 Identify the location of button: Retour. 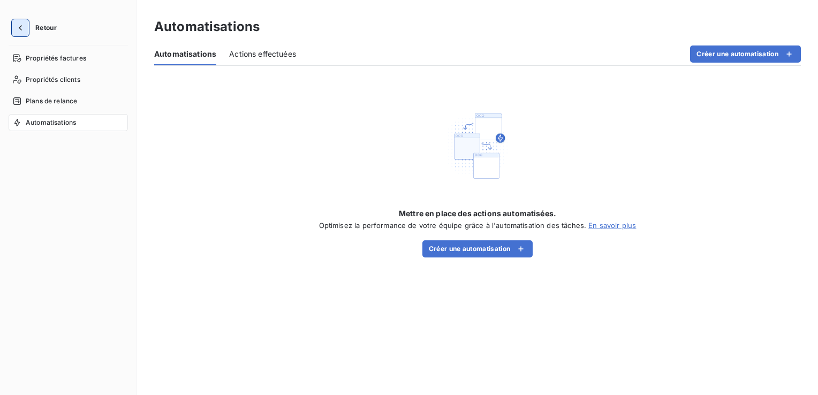
(37, 28).